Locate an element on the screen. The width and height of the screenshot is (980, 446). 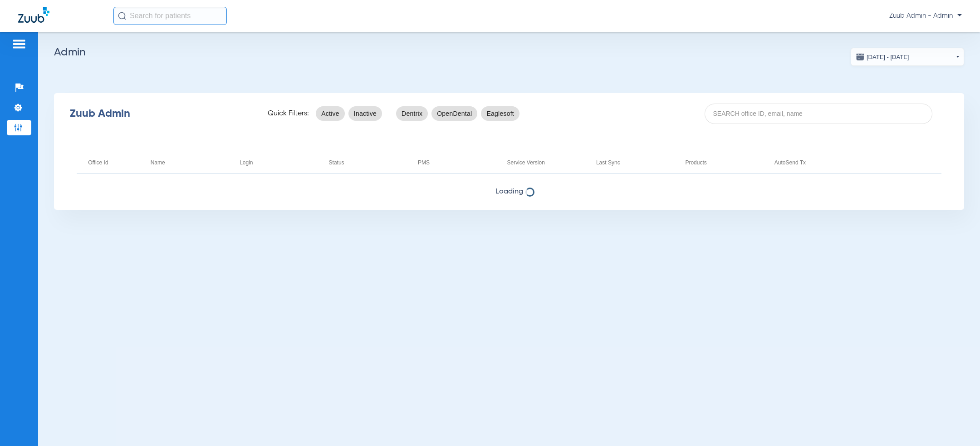
h2: Admin is located at coordinates (509, 52).